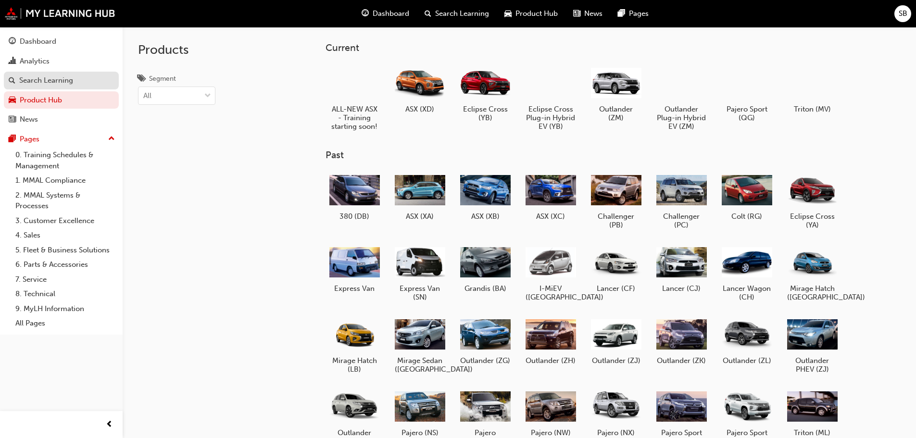 The height and width of the screenshot is (438, 916). Describe the element at coordinates (746, 93) in the screenshot. I see `a: Pajero Sport (QG)` at that location.